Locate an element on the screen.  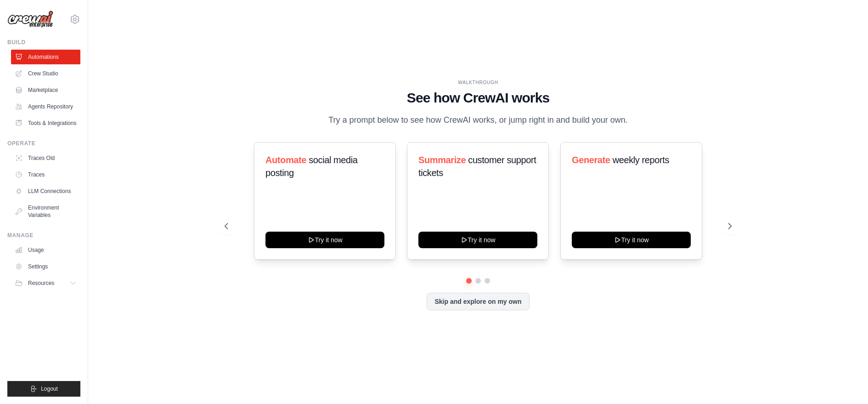
a: Traces Old is located at coordinates (45, 158).